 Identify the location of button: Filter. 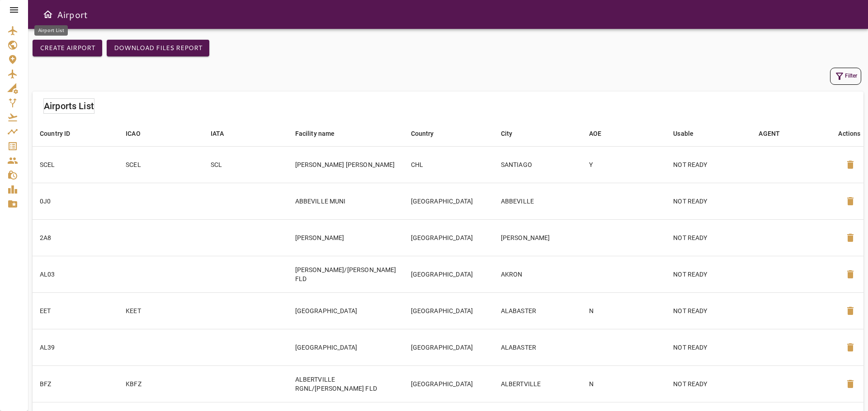
(845, 77).